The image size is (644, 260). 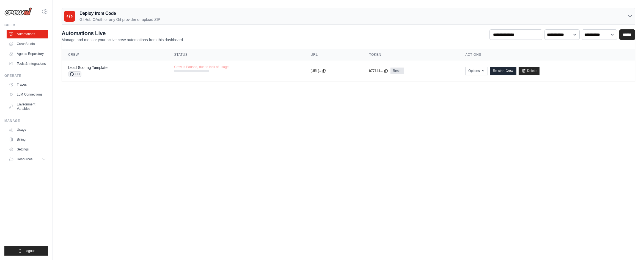 I want to click on a: Reset, so click(x=396, y=71).